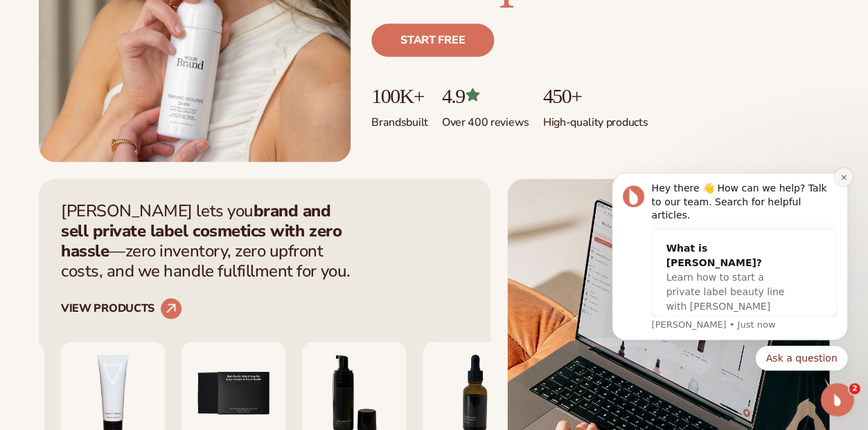 This screenshot has height=430, width=868. Describe the element at coordinates (594, 118) in the screenshot. I see `p: High-quality products` at that location.